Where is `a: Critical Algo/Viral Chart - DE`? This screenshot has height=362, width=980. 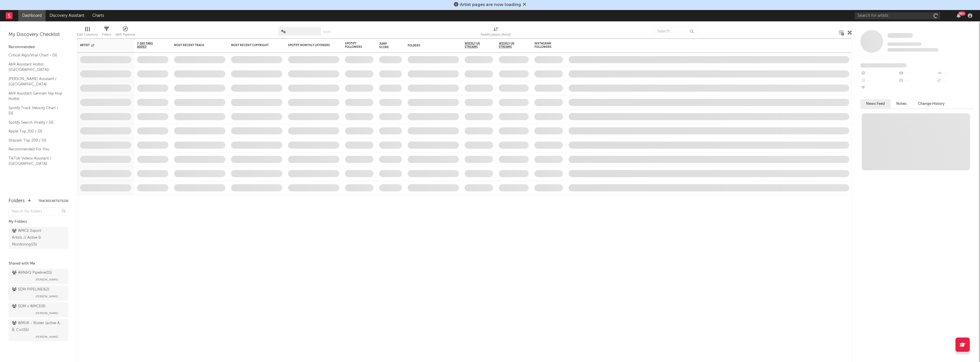 a: Critical Algo/Viral Chart - DE is located at coordinates (35, 55).